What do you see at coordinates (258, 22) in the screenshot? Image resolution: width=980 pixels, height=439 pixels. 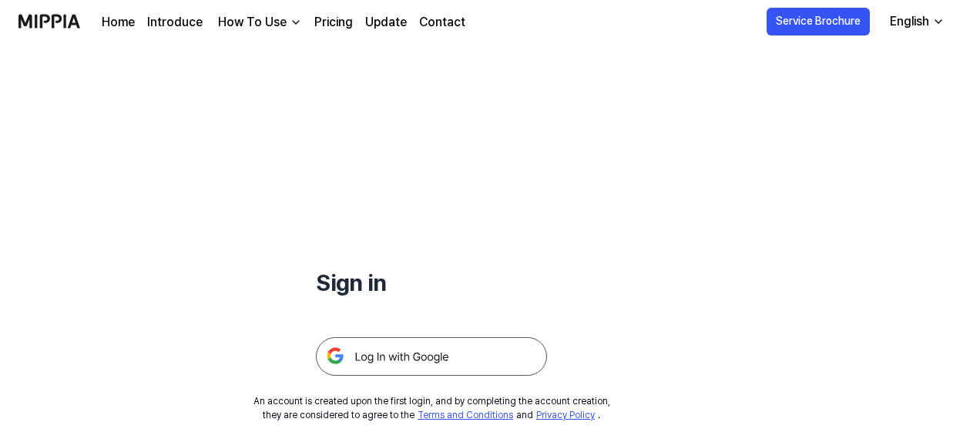 I see `button: How To Use` at bounding box center [258, 22].